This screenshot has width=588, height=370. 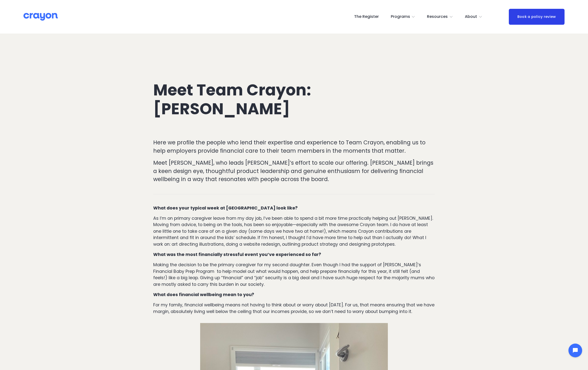 What do you see at coordinates (237, 254) in the screenshot?
I see `strong: What was the most financially stressful event you’ve experienced so far?` at bounding box center [237, 254].